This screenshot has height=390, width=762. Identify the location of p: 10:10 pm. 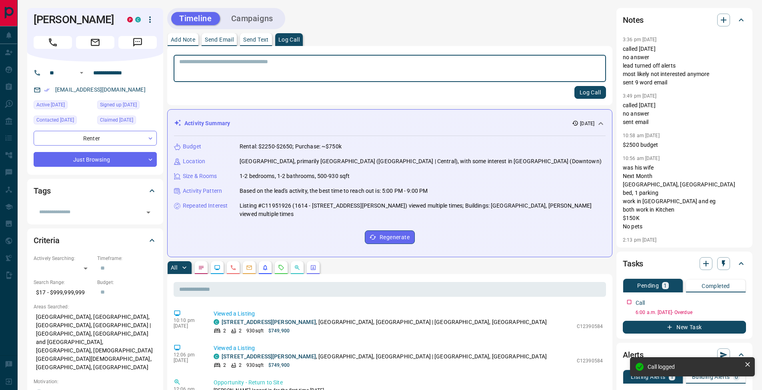
(188, 320).